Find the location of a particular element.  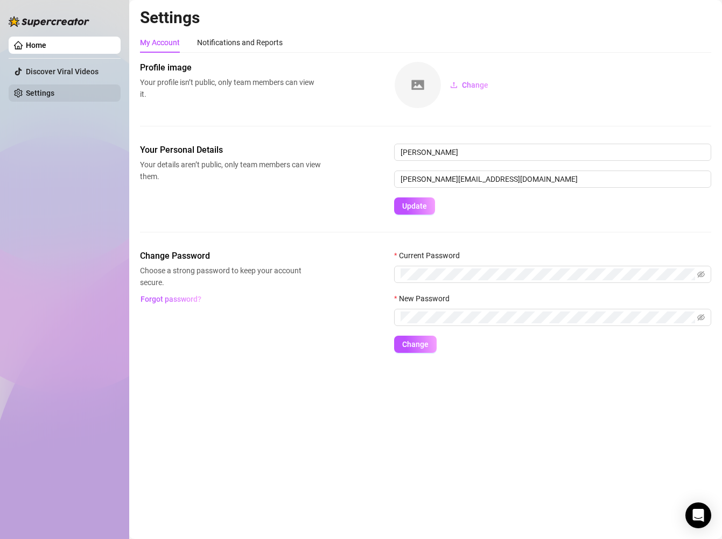

img: square-placeholder.png is located at coordinates (418, 85).